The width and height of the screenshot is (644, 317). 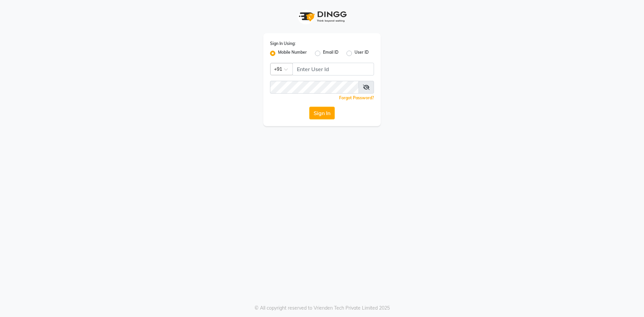 What do you see at coordinates (322, 113) in the screenshot?
I see `button: Sign In` at bounding box center [322, 113].